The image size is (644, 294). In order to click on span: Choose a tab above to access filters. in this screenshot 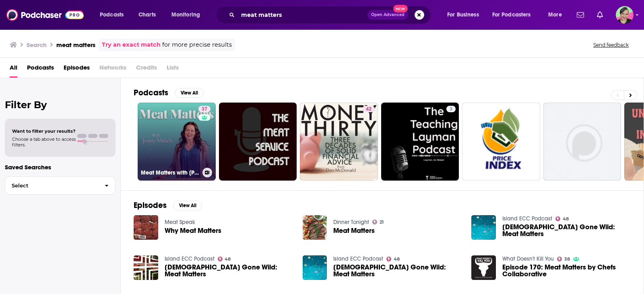, I will do `click(44, 142)`.